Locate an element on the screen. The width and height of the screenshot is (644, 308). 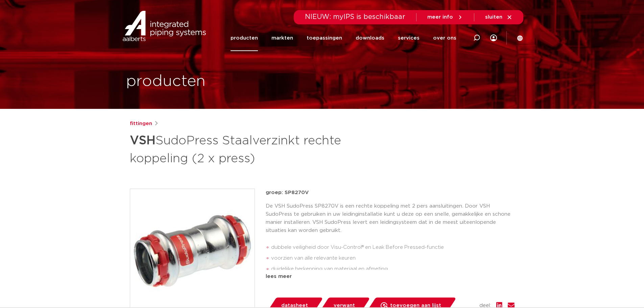
a: markten is located at coordinates (282, 38).